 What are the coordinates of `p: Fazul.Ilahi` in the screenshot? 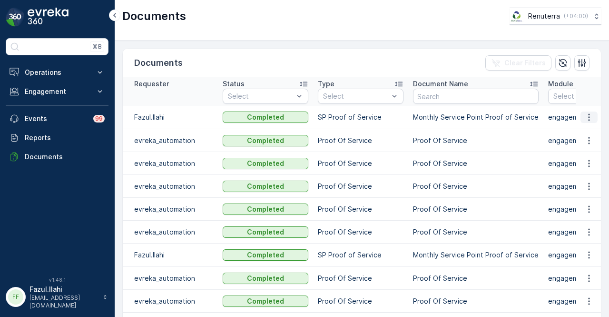 It's located at (64, 289).